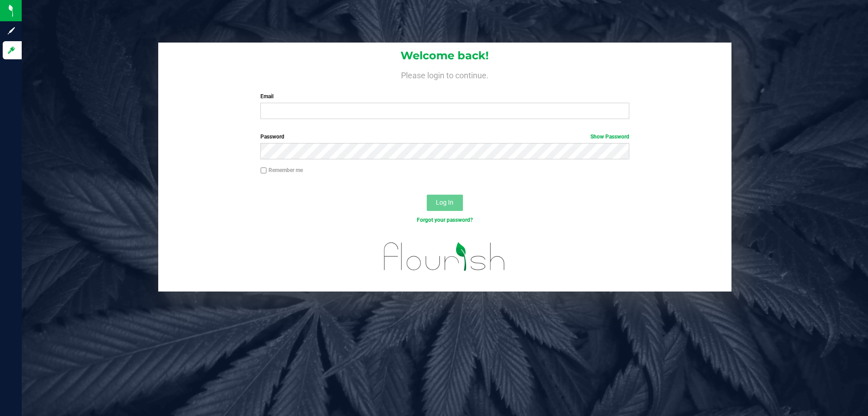 The height and width of the screenshot is (416, 868). Describe the element at coordinates (263, 171) in the screenshot. I see `input: Remember me` at that location.